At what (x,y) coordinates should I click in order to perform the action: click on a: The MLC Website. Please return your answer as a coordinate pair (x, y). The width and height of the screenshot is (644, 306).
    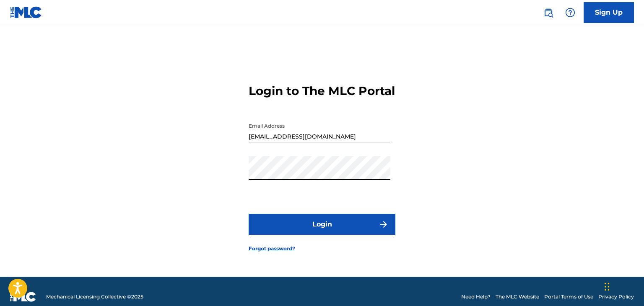
    Looking at the image, I should click on (517, 297).